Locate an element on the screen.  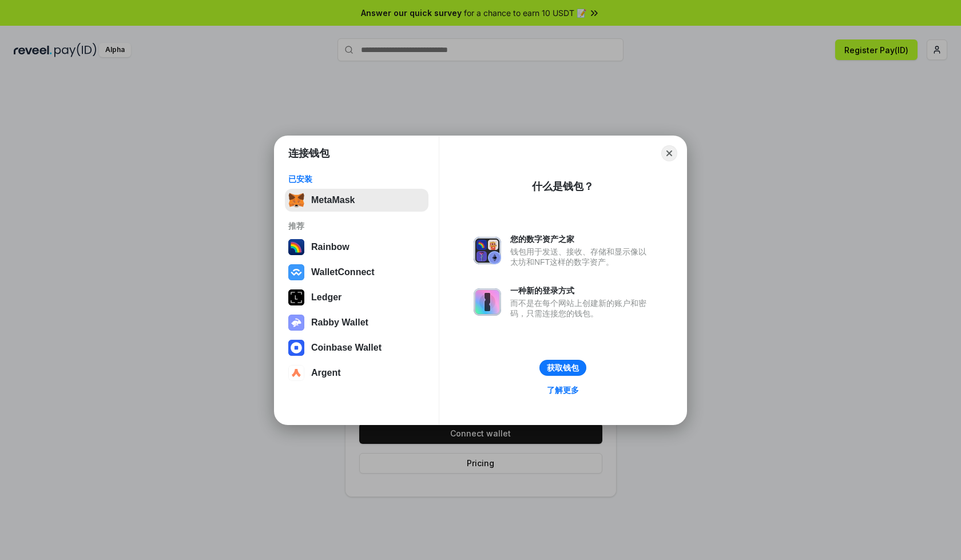
a: 了解更多 is located at coordinates (563, 390).